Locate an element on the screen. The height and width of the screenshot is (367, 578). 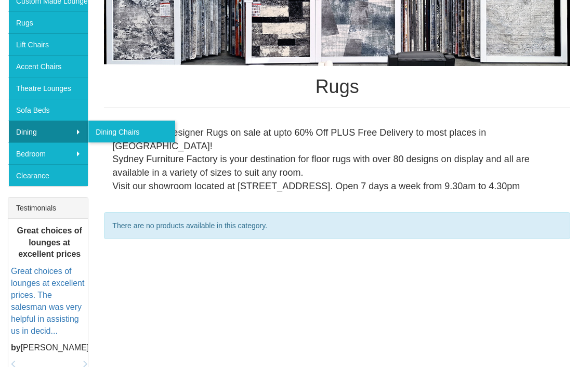
a: Accent Chairs is located at coordinates (48, 66).